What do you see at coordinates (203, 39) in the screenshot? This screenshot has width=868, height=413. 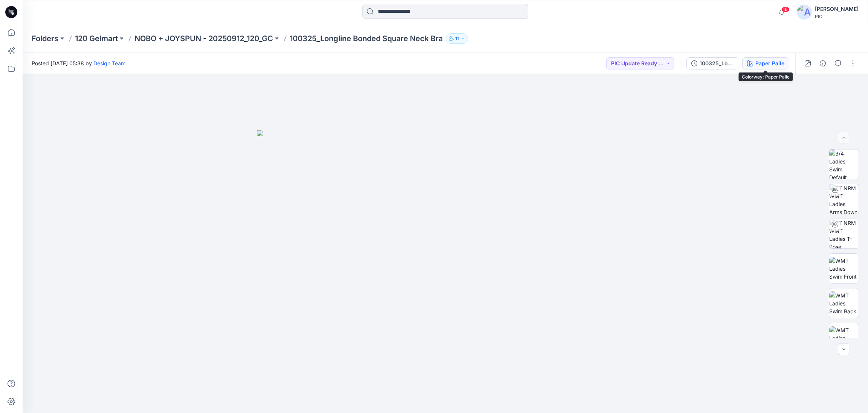 I see `a: NOBO + JOYSPUN - 20250912_120_GC` at bounding box center [203, 39].